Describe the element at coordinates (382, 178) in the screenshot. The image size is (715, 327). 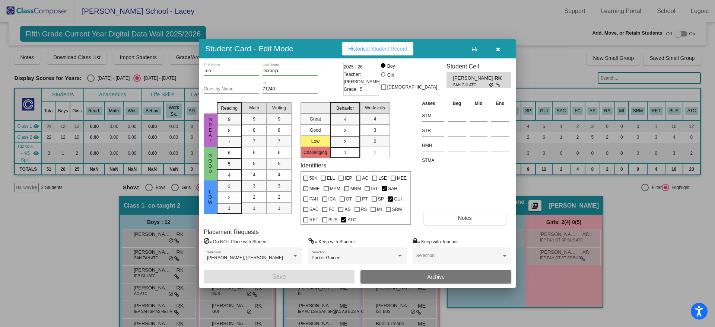
I see `span: LSE` at that location.